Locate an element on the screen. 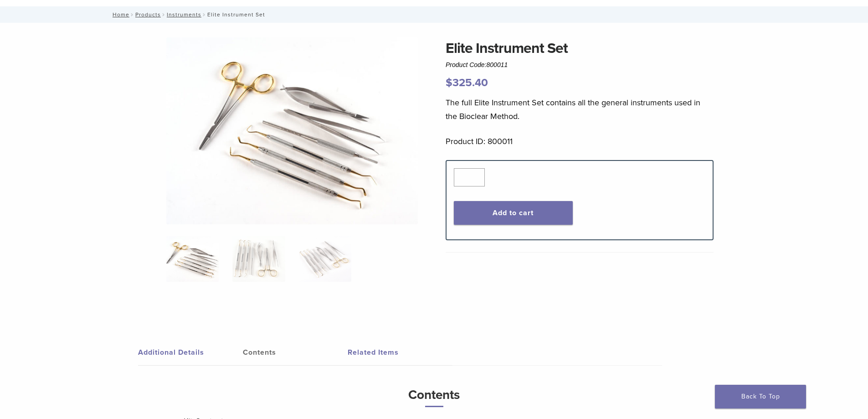 The height and width of the screenshot is (419, 868). img: Elite Instrument Set - Image 2 is located at coordinates (258, 259).